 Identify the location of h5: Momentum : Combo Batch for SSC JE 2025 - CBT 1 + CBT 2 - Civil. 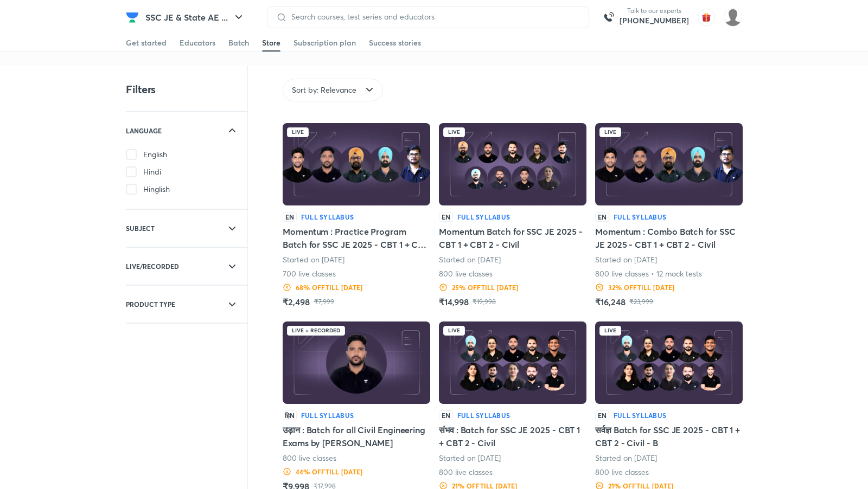
(669, 238).